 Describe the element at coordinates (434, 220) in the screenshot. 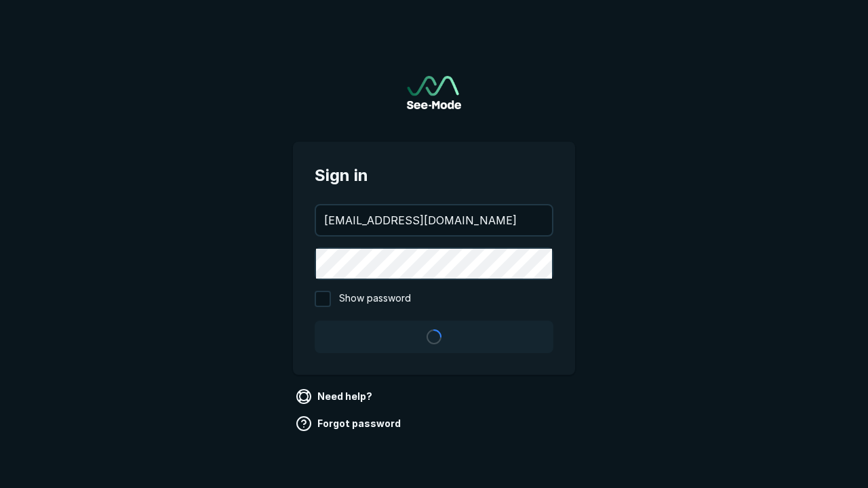

I see `input: your@email.com` at that location.